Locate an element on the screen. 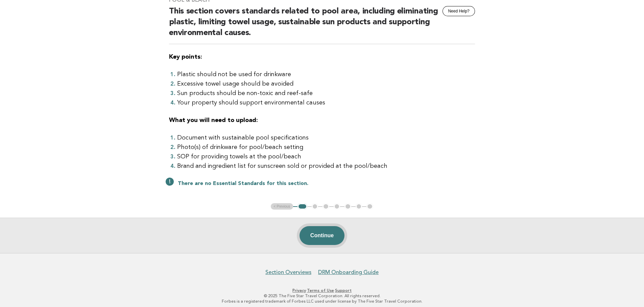  a: DRM Onboarding Guide is located at coordinates (348, 273).